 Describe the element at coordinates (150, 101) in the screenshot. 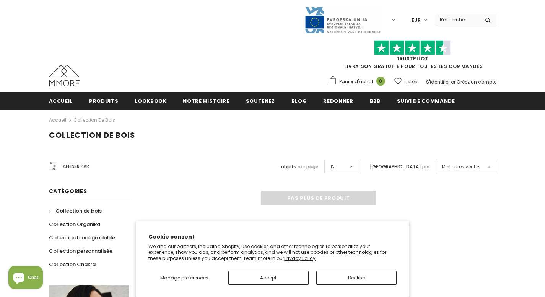

I see `a: Lookbook` at that location.